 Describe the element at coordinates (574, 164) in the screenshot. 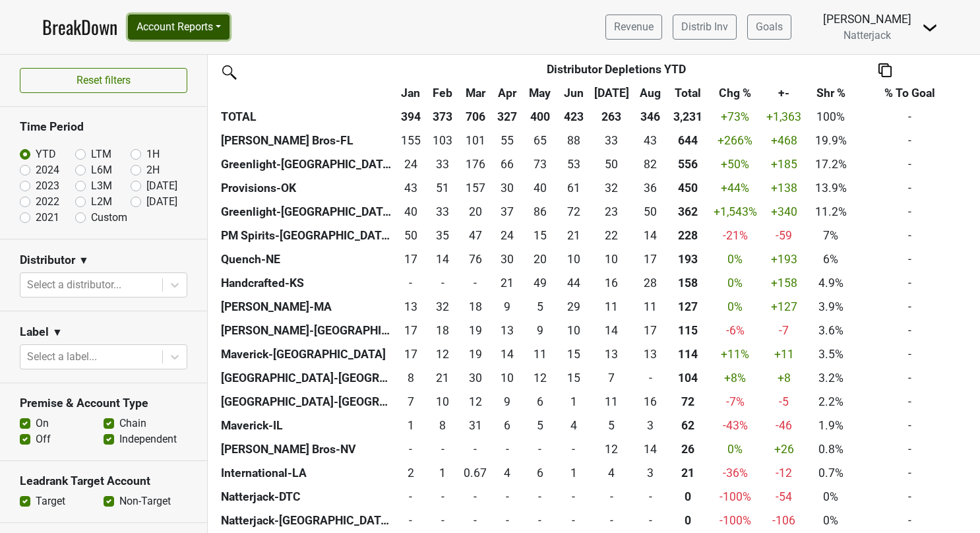

I see `td: 52.51` at that location.